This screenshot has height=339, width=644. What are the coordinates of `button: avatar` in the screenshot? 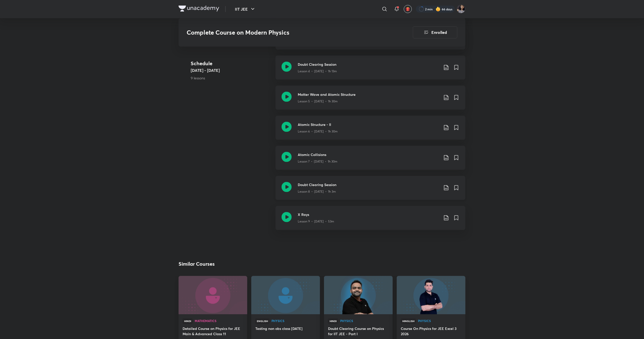 It's located at (408, 9).